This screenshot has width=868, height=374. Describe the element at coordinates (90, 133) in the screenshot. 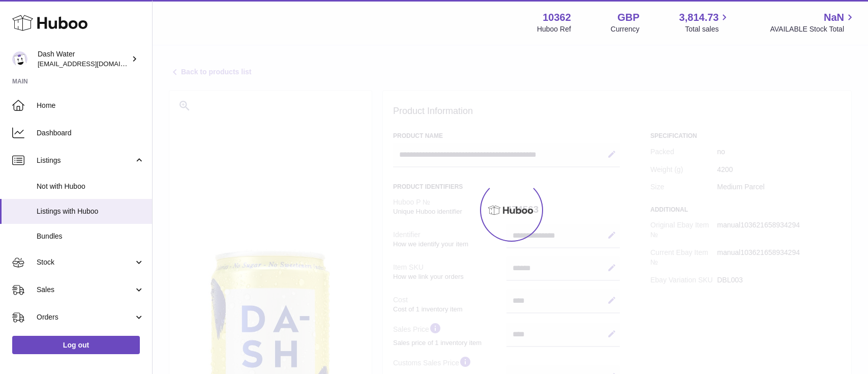

I see `span: Dashboard` at that location.